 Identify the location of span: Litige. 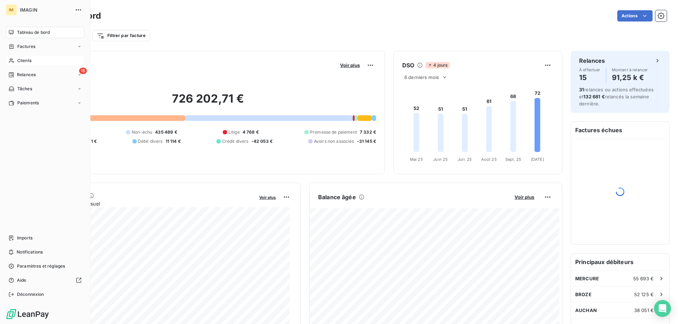
(234, 132).